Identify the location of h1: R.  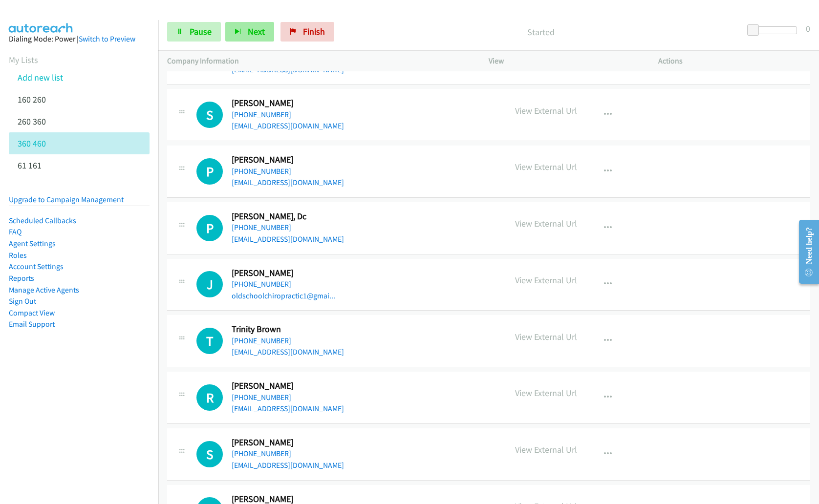
(210, 398).